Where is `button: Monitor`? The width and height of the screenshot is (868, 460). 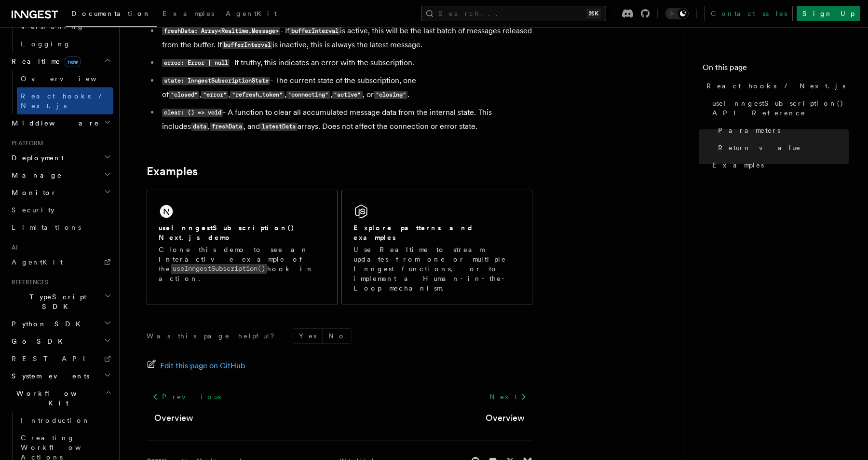 button: Monitor is located at coordinates (60, 193).